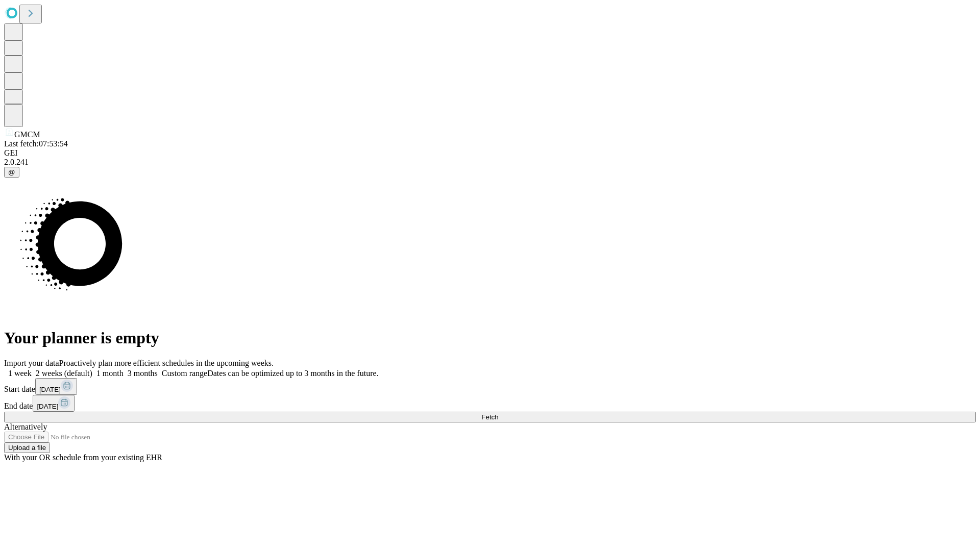 The image size is (980, 551). I want to click on span: 2 weeks (default), so click(64, 373).